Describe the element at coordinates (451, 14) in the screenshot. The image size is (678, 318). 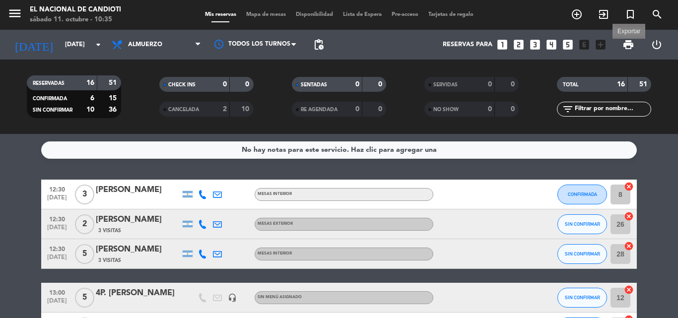
I see `span: Tarjetas de regalo` at that location.